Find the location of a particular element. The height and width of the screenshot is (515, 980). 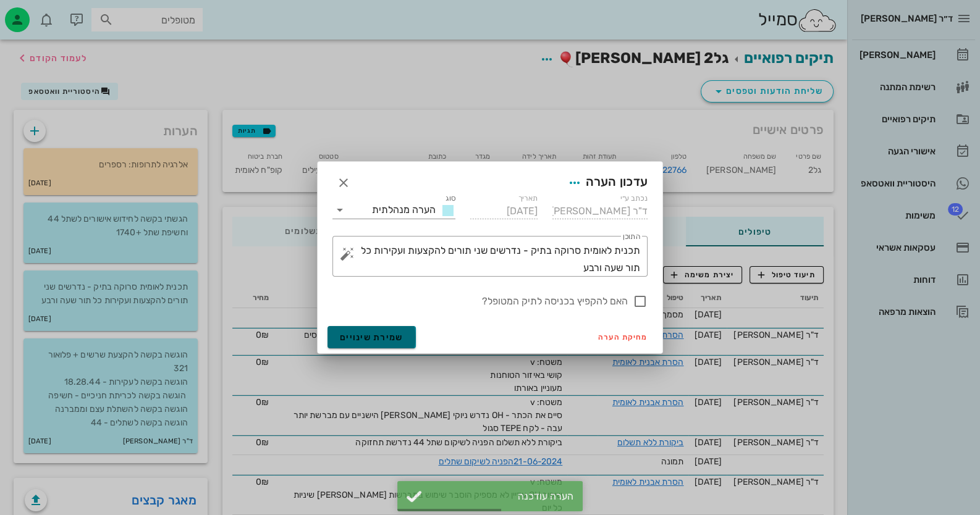

label: נכתב ע״י is located at coordinates (634, 198).